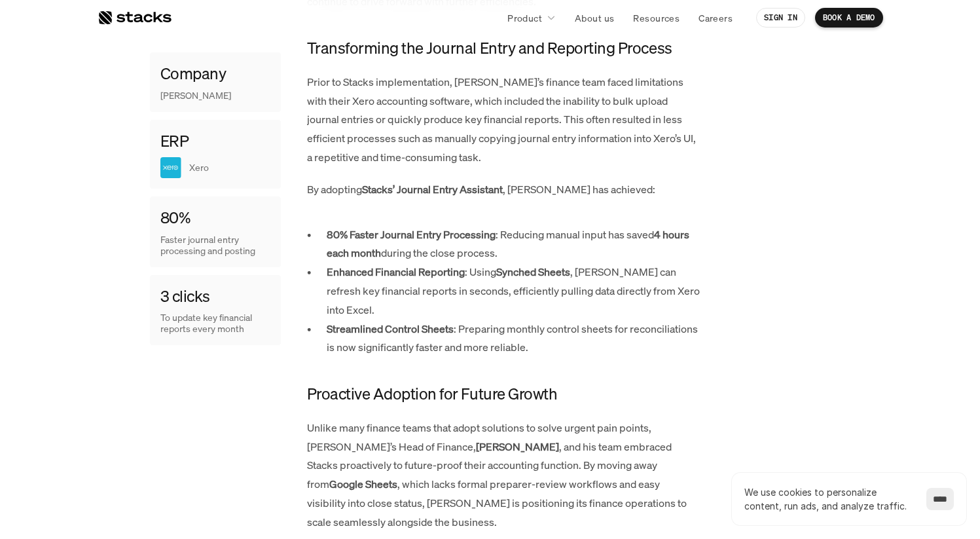 This screenshot has width=980, height=539. I want to click on a: Careers, so click(715, 18).